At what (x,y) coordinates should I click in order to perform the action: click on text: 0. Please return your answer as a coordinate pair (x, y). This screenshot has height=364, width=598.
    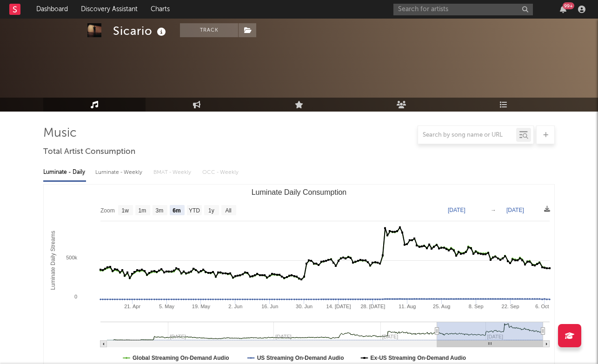
    Looking at the image, I should click on (76, 296).